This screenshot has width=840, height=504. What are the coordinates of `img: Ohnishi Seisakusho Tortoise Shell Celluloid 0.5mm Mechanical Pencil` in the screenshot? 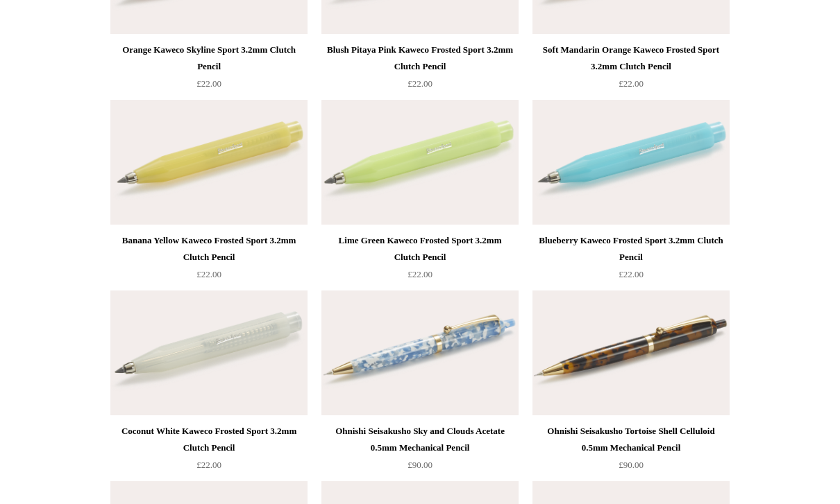 It's located at (631, 353).